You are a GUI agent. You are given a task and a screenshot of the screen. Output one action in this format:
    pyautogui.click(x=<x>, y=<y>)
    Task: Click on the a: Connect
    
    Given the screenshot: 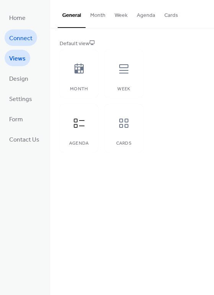 What is the action you would take?
    pyautogui.click(x=21, y=37)
    